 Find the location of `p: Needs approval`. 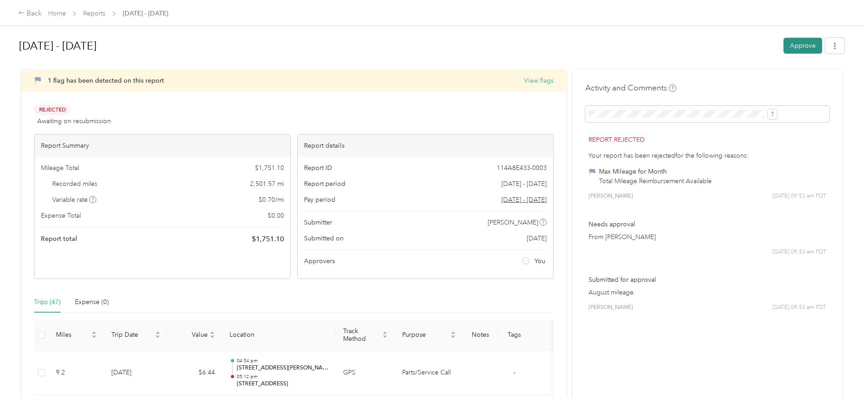

p: Needs approval is located at coordinates (707, 224).